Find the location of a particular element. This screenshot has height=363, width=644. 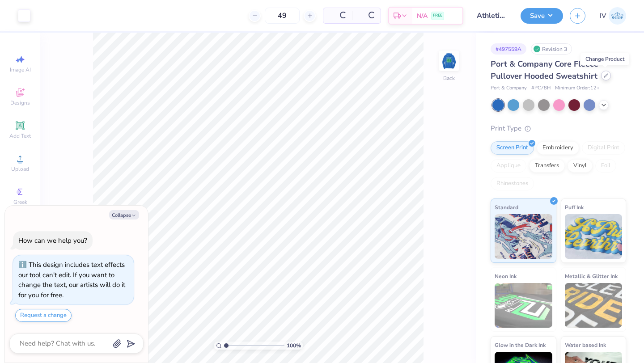

div: Vinyl is located at coordinates (580, 166).